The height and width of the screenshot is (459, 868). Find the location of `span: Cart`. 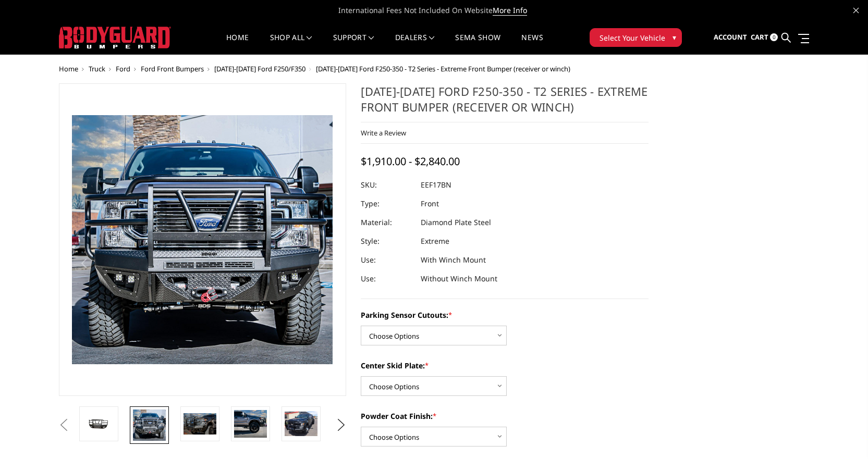

span: Cart is located at coordinates (760, 37).